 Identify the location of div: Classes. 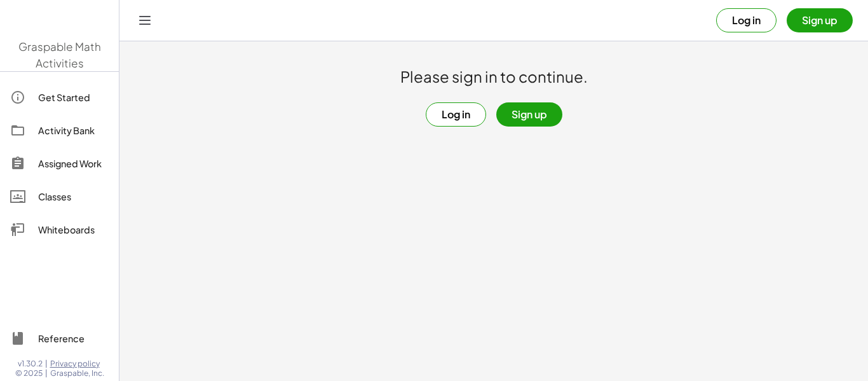
(73, 196).